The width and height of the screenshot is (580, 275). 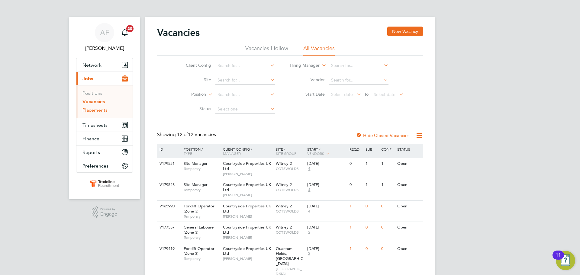 What do you see at coordinates (388, 149) in the screenshot?
I see `div: Conf` at bounding box center [388, 149].